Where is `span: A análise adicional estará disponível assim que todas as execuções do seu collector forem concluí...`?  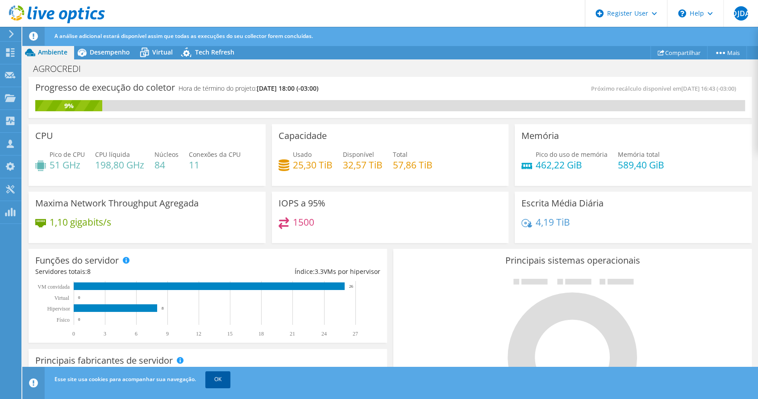
span: A análise adicional estará disponível assim que todas as execuções do seu collector forem concluí... is located at coordinates (184, 36).